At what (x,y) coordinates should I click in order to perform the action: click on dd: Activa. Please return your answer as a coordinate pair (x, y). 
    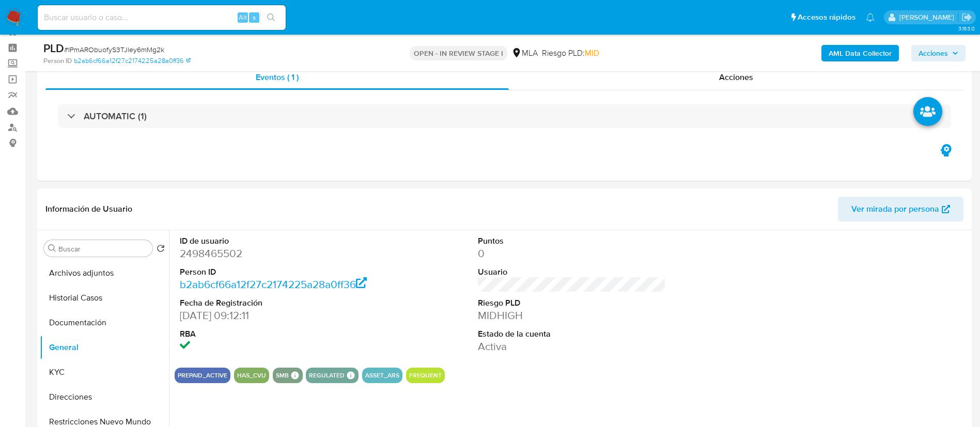
    Looking at the image, I should click on (572, 347).